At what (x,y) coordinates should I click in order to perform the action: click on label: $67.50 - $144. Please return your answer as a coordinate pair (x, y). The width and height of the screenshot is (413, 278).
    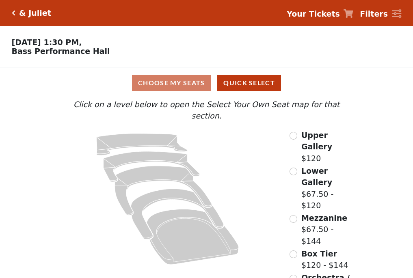
    Looking at the image, I should click on (329, 230).